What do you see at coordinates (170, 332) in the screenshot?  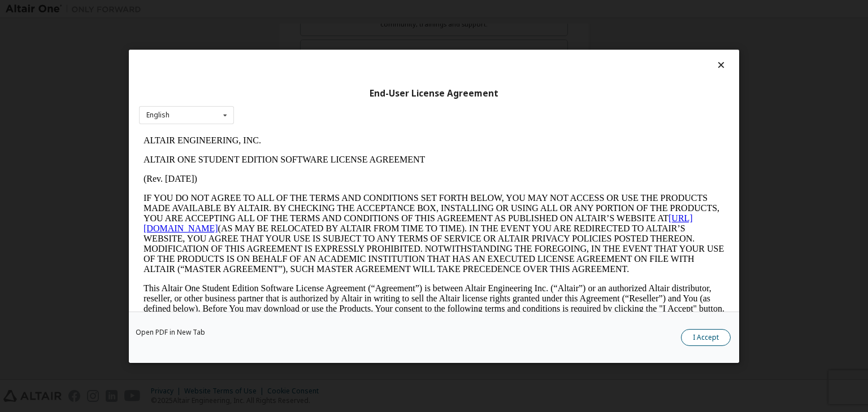 I see `a: Open PDF in New Tab` at bounding box center [170, 332].